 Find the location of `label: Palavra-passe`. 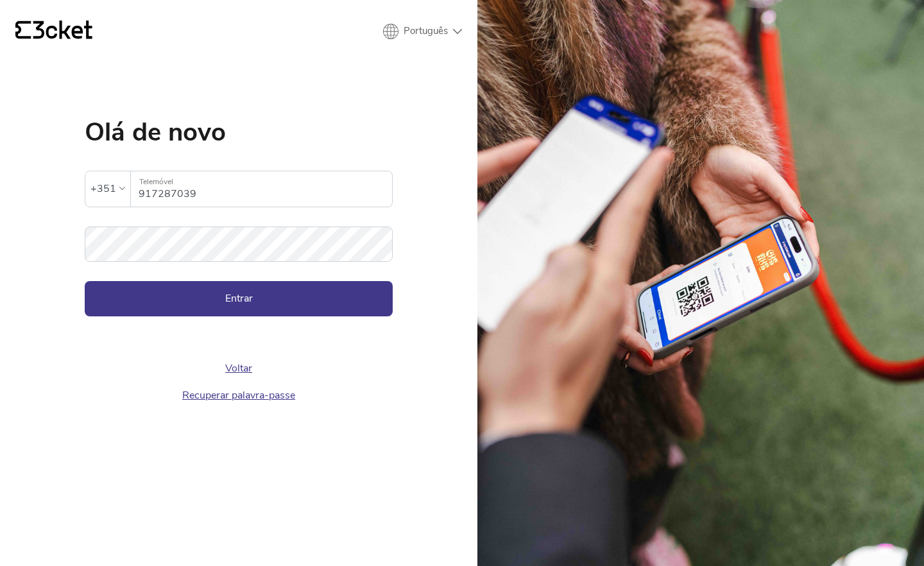

label: Palavra-passe is located at coordinates (239, 237).